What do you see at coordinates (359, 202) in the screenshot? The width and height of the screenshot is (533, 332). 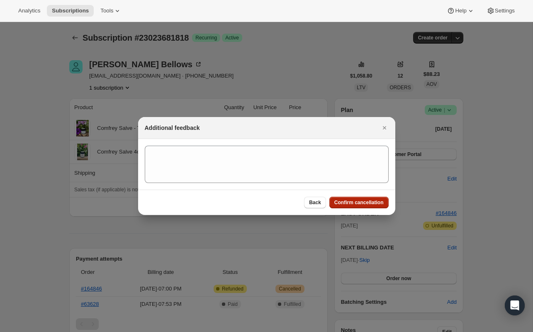 I see `span: Confirm cancellation` at bounding box center [359, 202].